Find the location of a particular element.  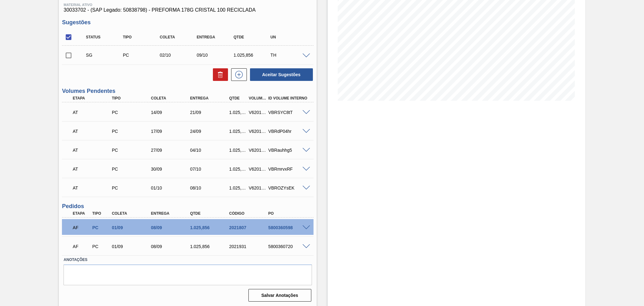

div: 30/09/2025 is located at coordinates (171, 169).